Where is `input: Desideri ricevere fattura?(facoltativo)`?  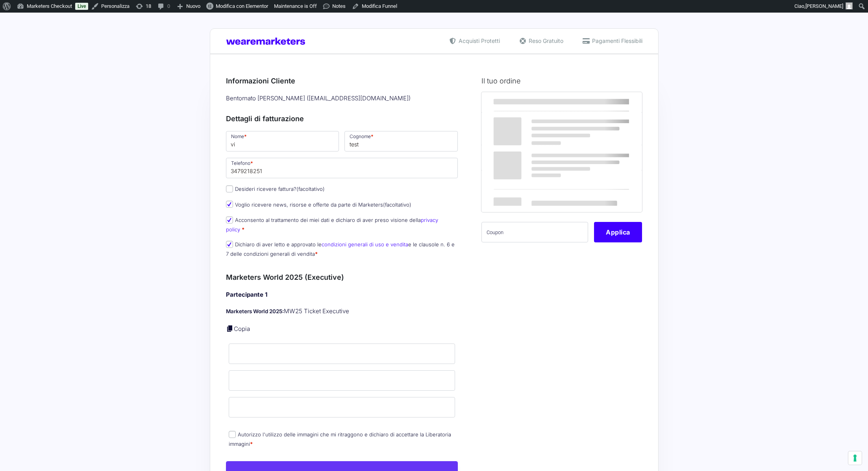 input: Desideri ricevere fattura?(facoltativo) is located at coordinates (229, 189).